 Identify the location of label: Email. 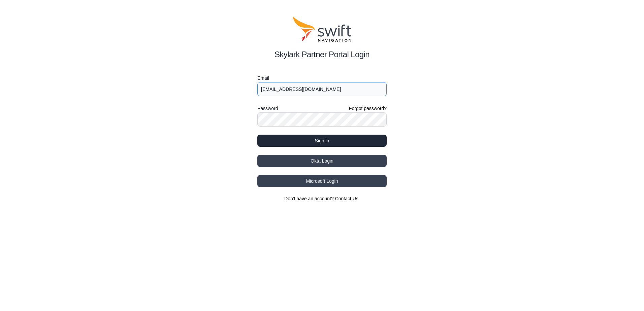
(322, 78).